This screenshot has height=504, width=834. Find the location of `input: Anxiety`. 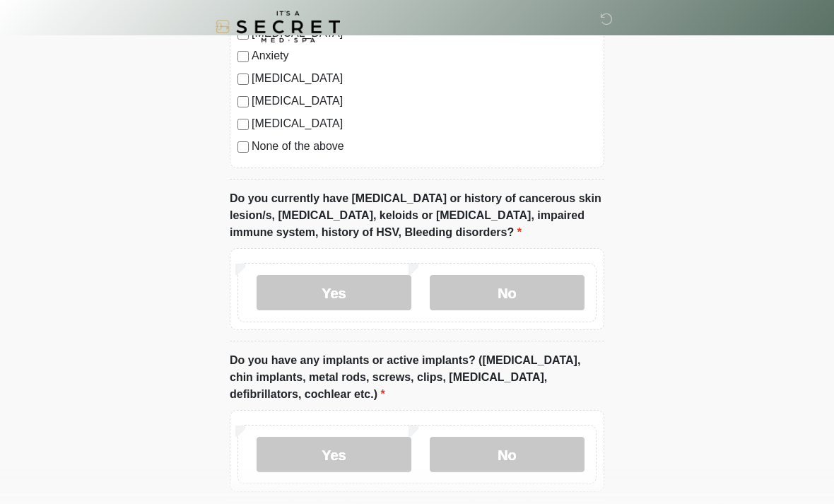

input: Anxiety is located at coordinates (243, 57).